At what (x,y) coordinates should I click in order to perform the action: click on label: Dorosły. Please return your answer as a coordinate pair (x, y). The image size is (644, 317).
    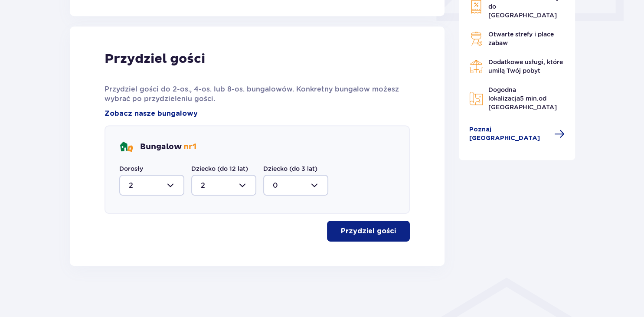
    Looking at the image, I should click on (131, 168).